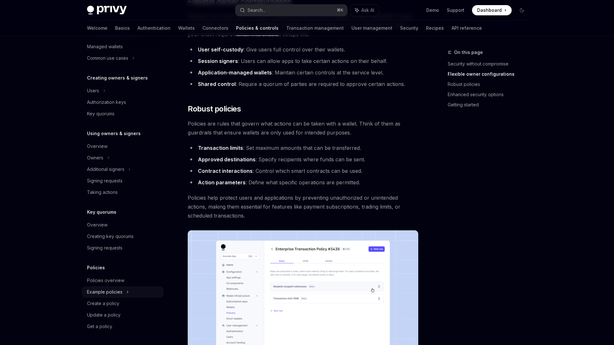 The image size is (614, 345). Describe the element at coordinates (93, 91) in the screenshot. I see `div: Users` at that location.